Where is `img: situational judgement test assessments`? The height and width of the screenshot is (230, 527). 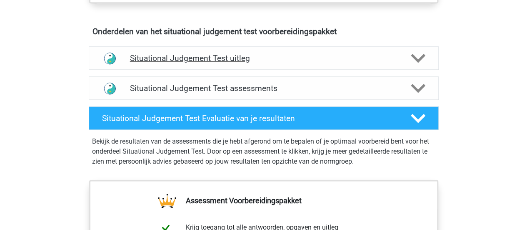 img: situational judgement test assessments is located at coordinates (110, 88).